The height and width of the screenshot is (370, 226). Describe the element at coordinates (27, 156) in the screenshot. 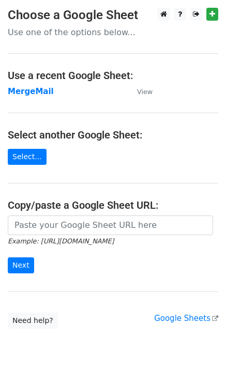

I see `a: Select...` at that location.